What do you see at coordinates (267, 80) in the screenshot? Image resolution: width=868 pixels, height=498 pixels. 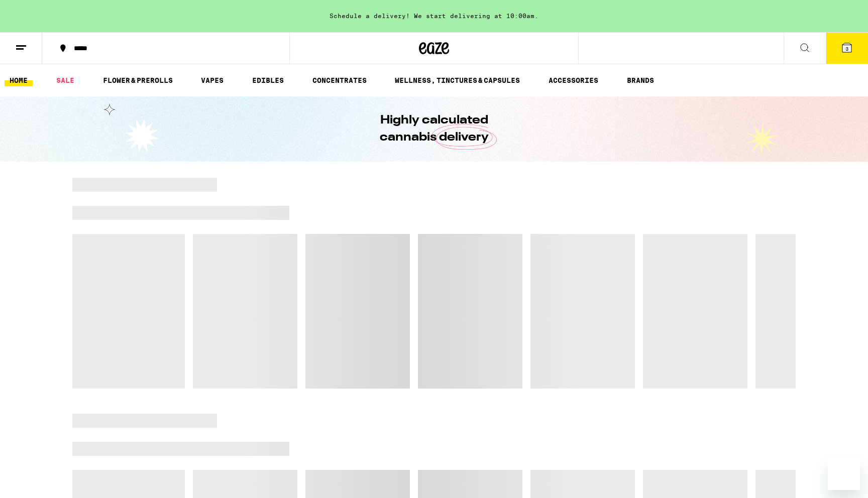 I see `a: EDIBLES` at bounding box center [267, 80].